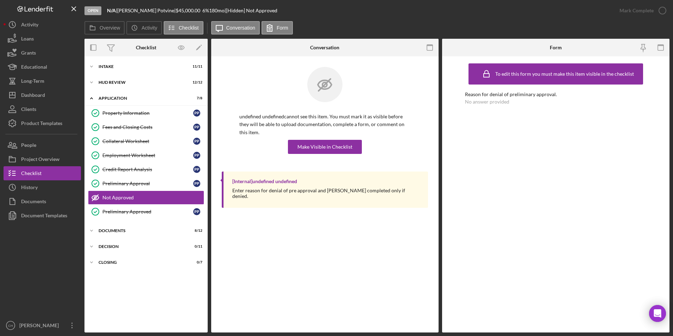 This screenshot has width=673, height=336. What do you see at coordinates (42, 95) in the screenshot?
I see `button: Dashboard` at bounding box center [42, 95].